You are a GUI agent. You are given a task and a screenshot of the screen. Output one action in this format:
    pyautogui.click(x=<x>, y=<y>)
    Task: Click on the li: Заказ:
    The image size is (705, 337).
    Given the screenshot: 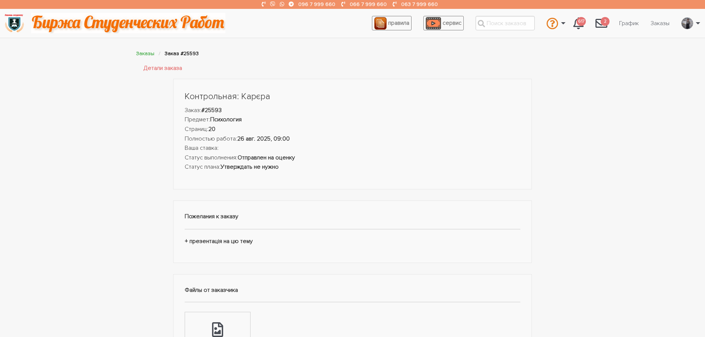 What is the action you would take?
    pyautogui.click(x=353, y=111)
    